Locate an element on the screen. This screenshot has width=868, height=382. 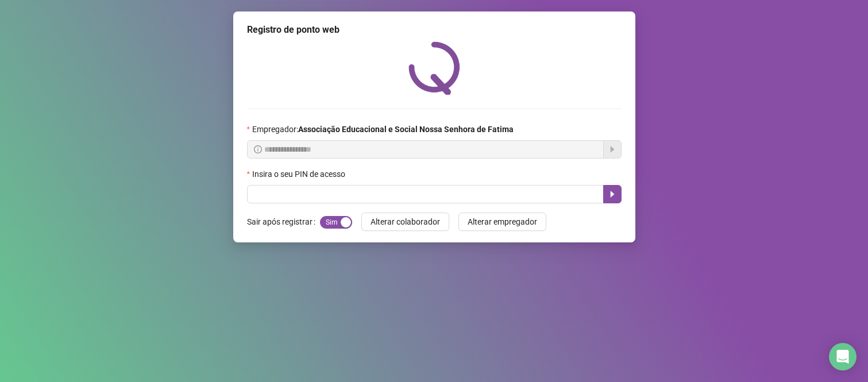
label: Sair após registrar is located at coordinates (283, 222).